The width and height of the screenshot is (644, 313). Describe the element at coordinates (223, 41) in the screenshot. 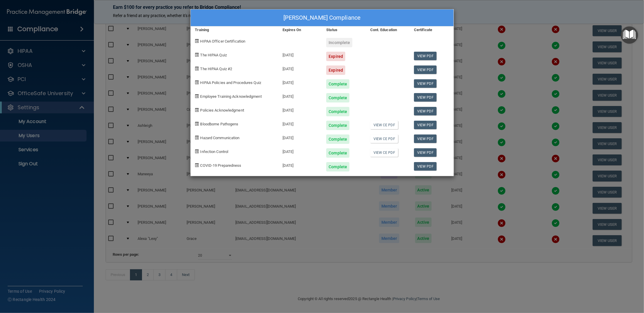

I see `span: HIPAA Officer Certification` at that location.